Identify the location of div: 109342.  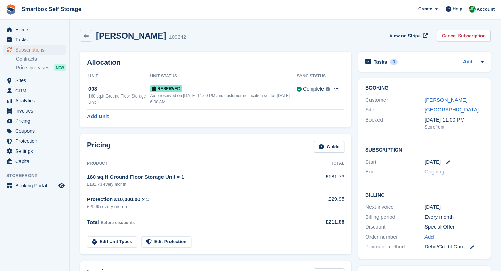
(177, 37).